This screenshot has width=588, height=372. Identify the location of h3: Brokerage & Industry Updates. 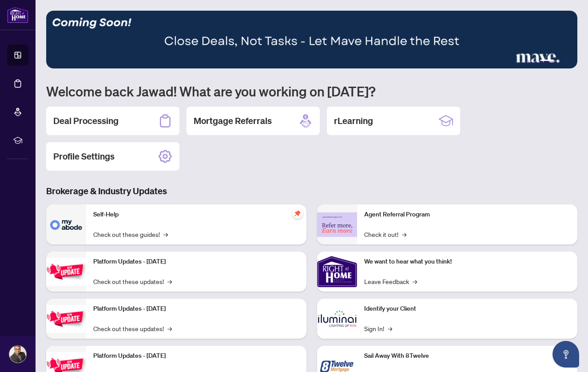
(312, 191).